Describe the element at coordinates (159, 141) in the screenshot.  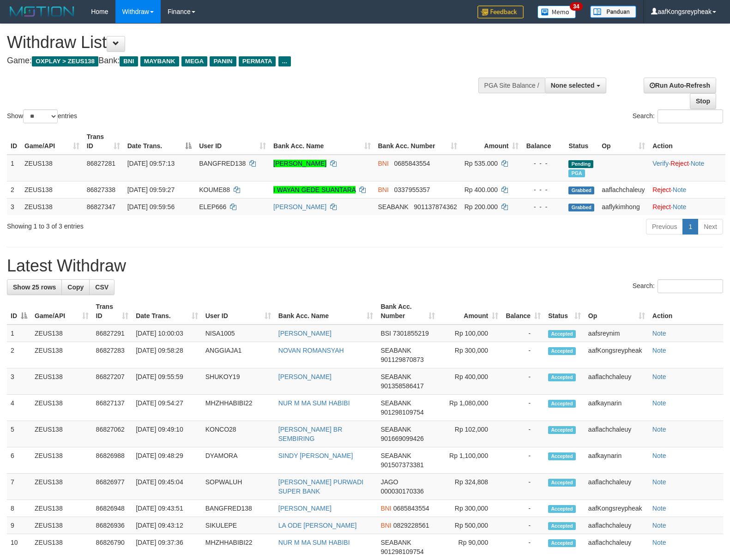
I see `th: Date Trans.: activate to sort column descending` at that location.